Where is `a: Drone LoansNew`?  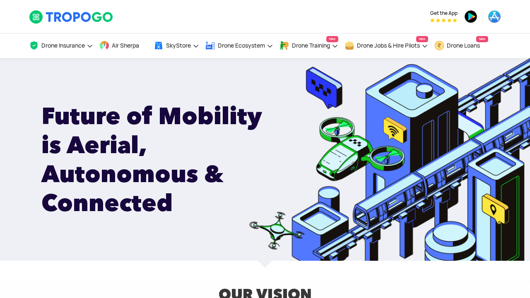
a: Drone LoansNew is located at coordinates (461, 46).